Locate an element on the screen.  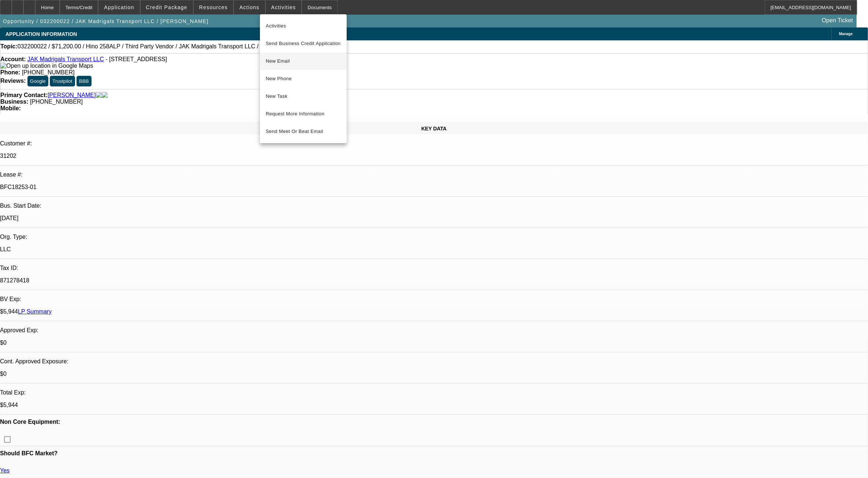
span: Send Business Credit Application is located at coordinates (303, 44).